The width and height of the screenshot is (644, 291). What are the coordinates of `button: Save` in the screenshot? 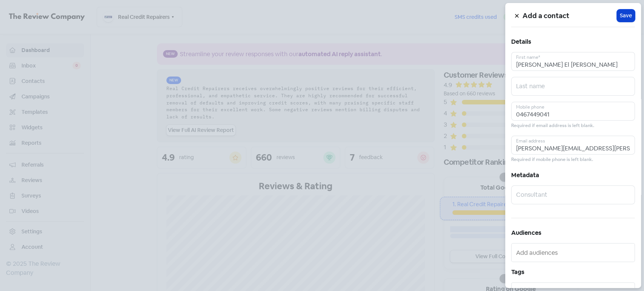 It's located at (626, 15).